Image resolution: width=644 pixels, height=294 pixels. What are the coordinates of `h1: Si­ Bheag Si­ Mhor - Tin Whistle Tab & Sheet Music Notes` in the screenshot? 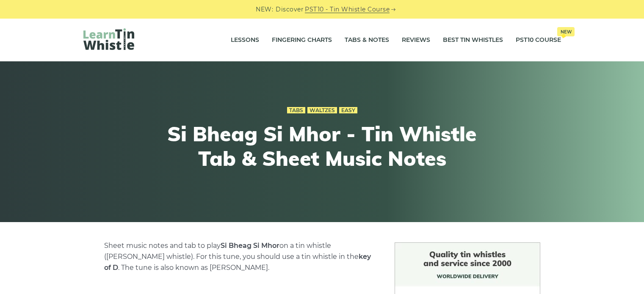 It's located at (322, 146).